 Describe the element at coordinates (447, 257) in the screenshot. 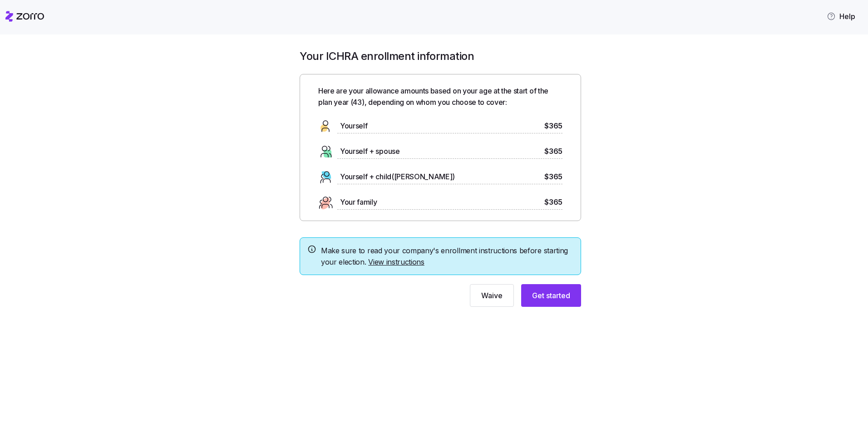

I see `span: Make sure to read your company's enrollment instructions before starting your election.` at that location.